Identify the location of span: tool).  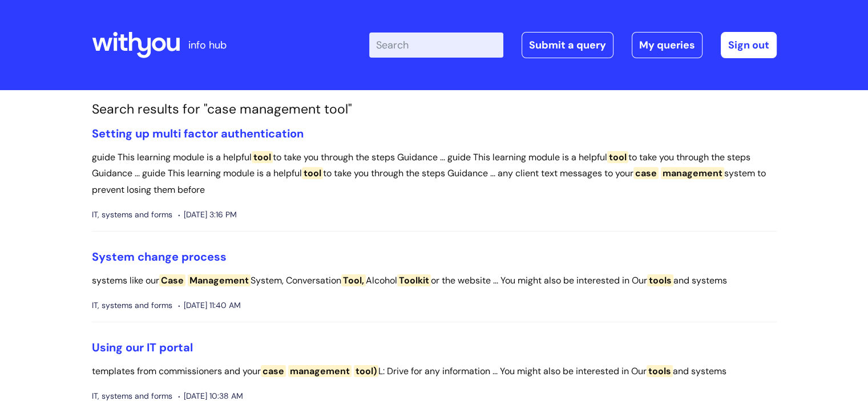
(366, 371).